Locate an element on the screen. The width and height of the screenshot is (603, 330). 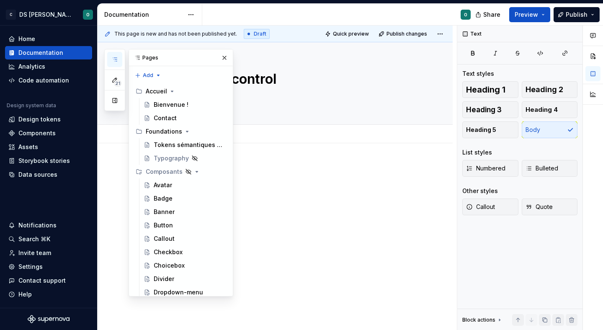
div: Analytics is located at coordinates (32, 67).